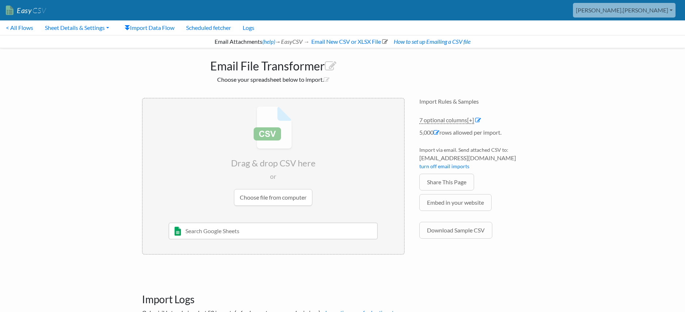  I want to click on h3: Import Logs, so click(343, 290).